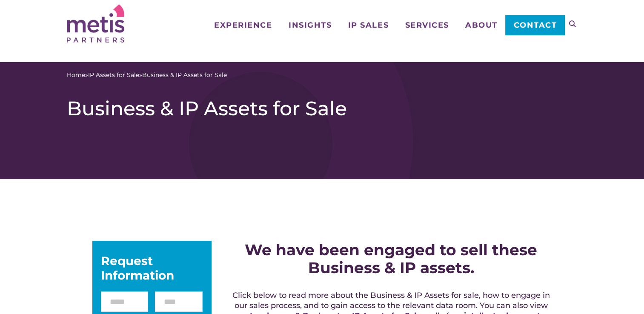  Describe the element at coordinates (391, 259) in the screenshot. I see `strong: We have been engaged to sell these Business & IP assets.` at that location.